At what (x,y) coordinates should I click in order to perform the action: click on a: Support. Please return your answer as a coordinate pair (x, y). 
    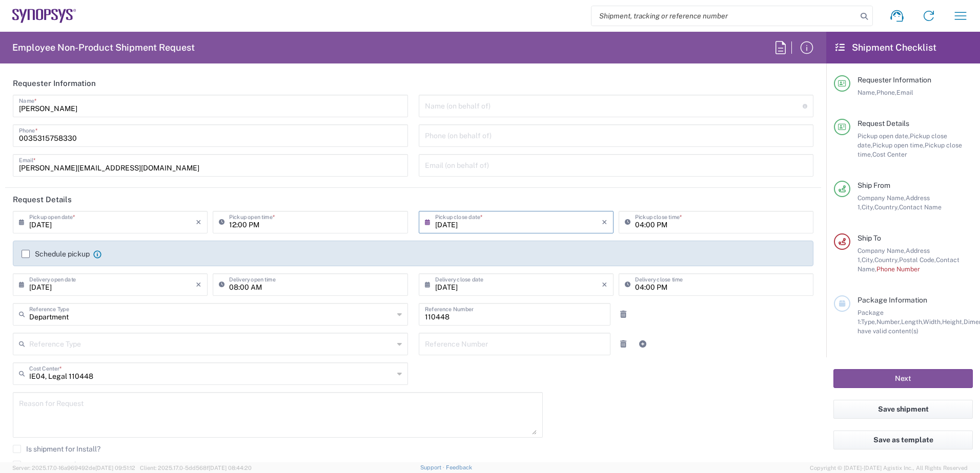
    Looking at the image, I should click on (433, 468).